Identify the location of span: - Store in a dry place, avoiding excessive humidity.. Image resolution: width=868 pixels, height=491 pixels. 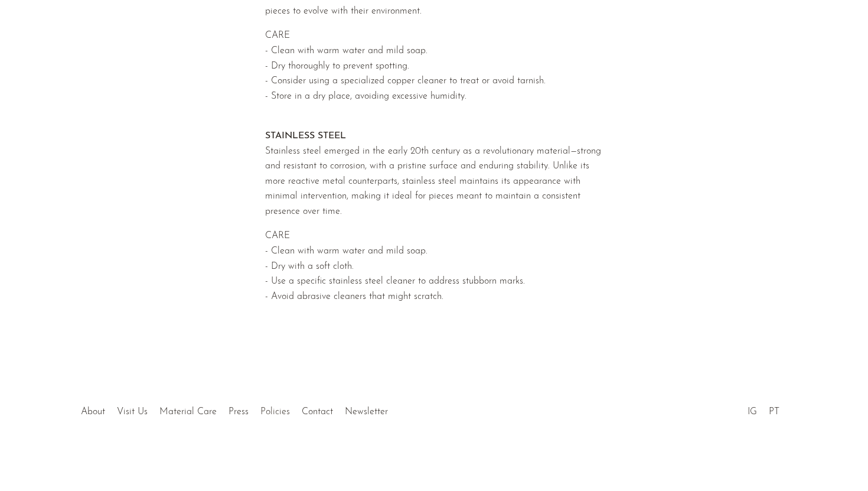
(366, 97).